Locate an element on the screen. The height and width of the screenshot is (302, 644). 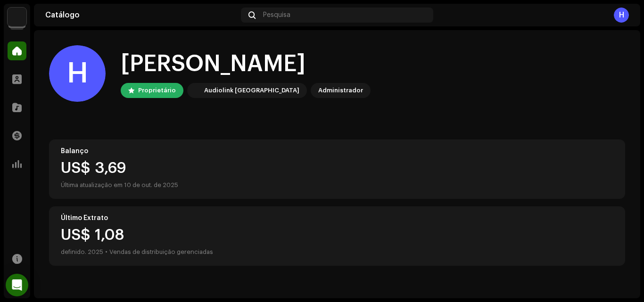
font: Vendas de distribuição gerenciadas is located at coordinates (161, 251).